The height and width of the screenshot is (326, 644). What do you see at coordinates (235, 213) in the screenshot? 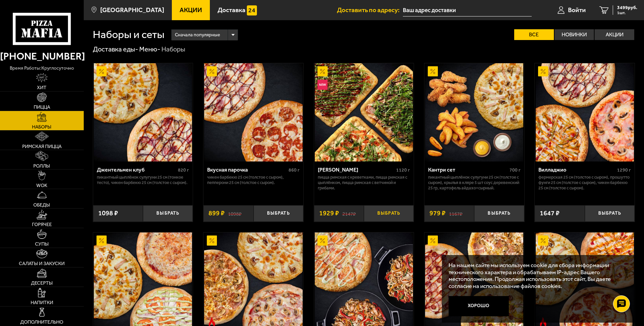
I see `s: 1098 ₽` at bounding box center [235, 213].